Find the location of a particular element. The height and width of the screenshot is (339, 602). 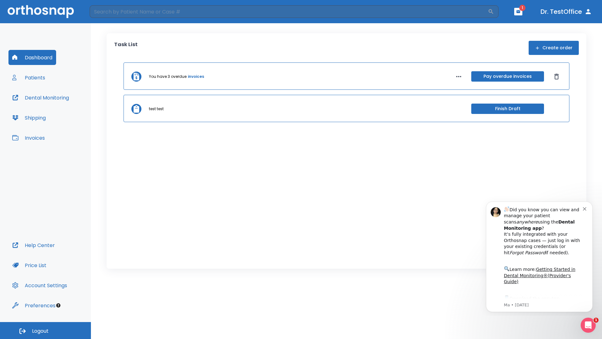

a: Getting Started in Dental Monitoring is located at coordinates (63, 77).